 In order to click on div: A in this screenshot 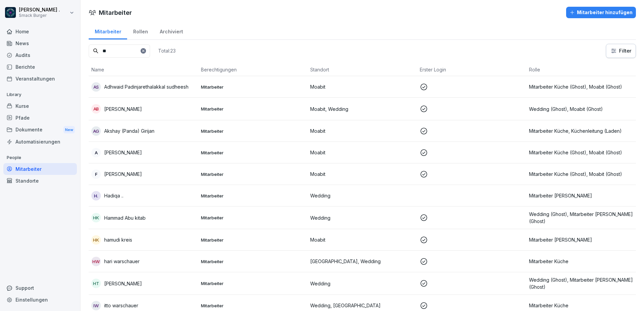, I will do `click(96, 153)`.